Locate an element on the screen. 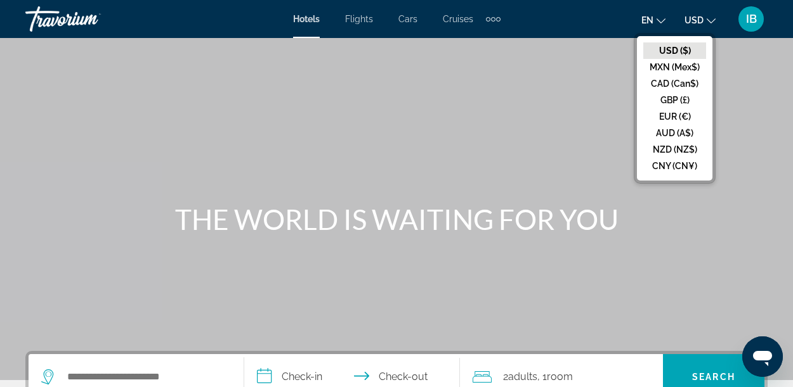 Image resolution: width=793 pixels, height=387 pixels. span: 2 is located at coordinates (520, 377).